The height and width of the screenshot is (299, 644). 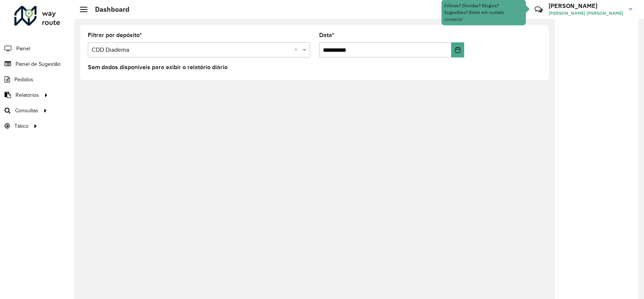 I want to click on h2: Dashboard, so click(x=109, y=9).